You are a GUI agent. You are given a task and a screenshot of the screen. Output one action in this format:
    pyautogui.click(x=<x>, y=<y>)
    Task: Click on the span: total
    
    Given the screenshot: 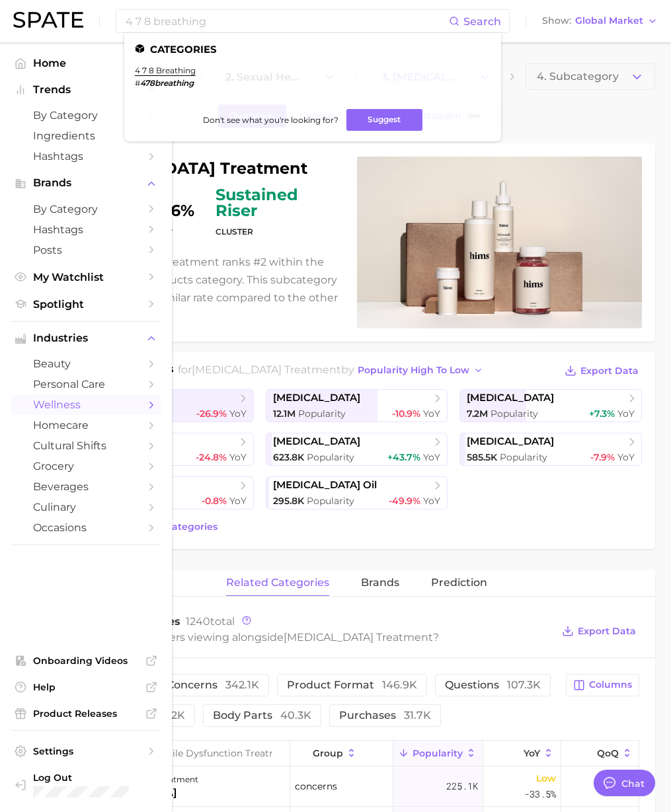 What is the action you would take?
    pyautogui.click(x=210, y=621)
    